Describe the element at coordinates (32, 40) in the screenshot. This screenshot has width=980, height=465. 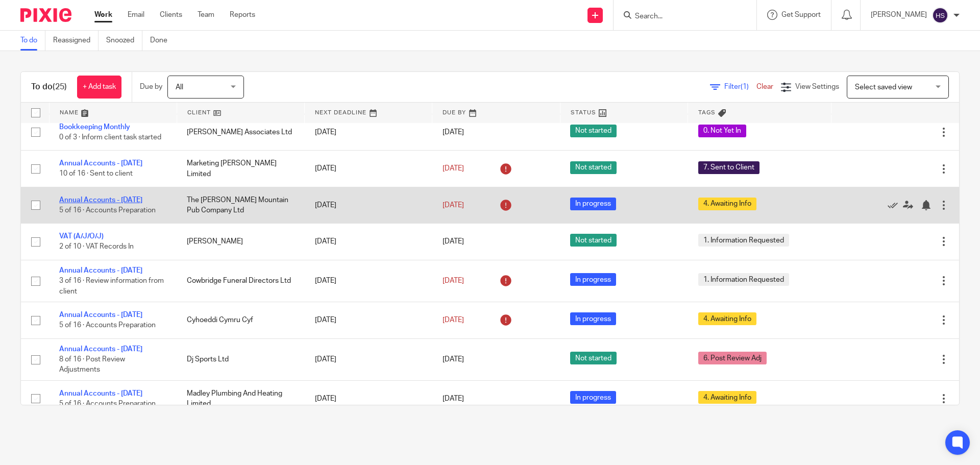
I see `a: To do` at that location.